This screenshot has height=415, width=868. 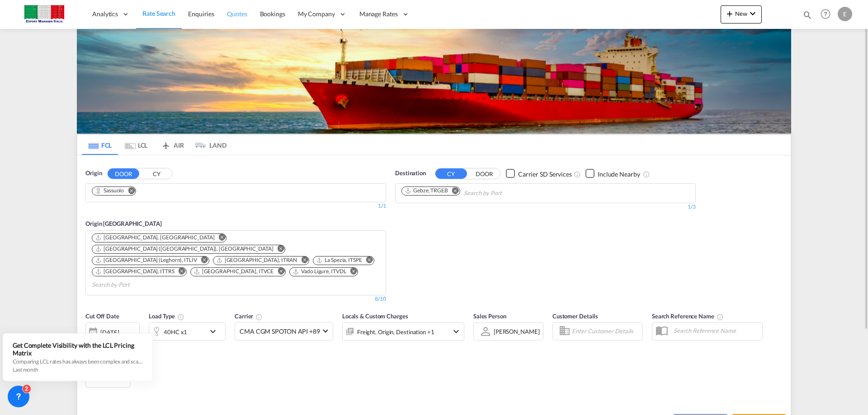 I want to click on span: Carrier, so click(x=249, y=316).